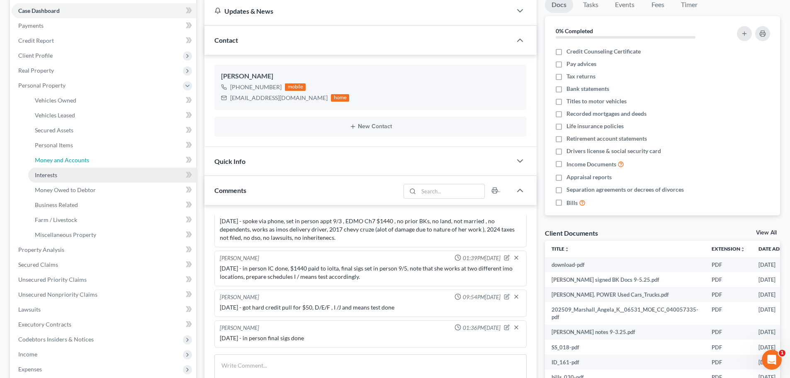 The height and width of the screenshot is (378, 790). What do you see at coordinates (42, 85) in the screenshot?
I see `span: Personal Property` at bounding box center [42, 85].